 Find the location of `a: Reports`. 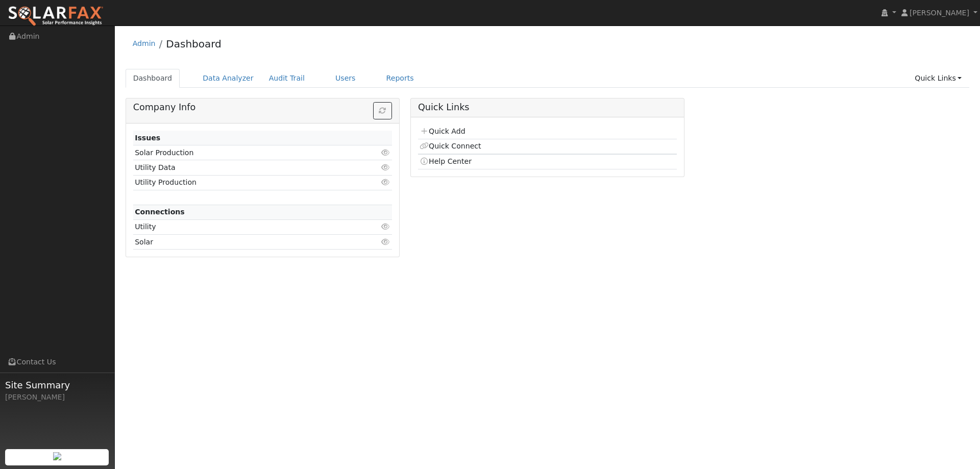

a: Reports is located at coordinates (400, 78).